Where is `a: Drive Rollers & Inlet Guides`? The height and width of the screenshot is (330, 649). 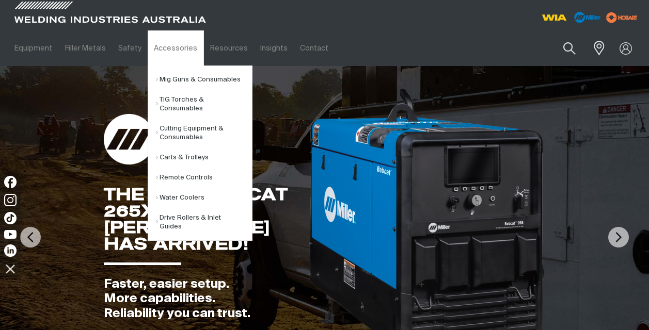 a: Drive Rollers & Inlet Guides is located at coordinates (204, 222).